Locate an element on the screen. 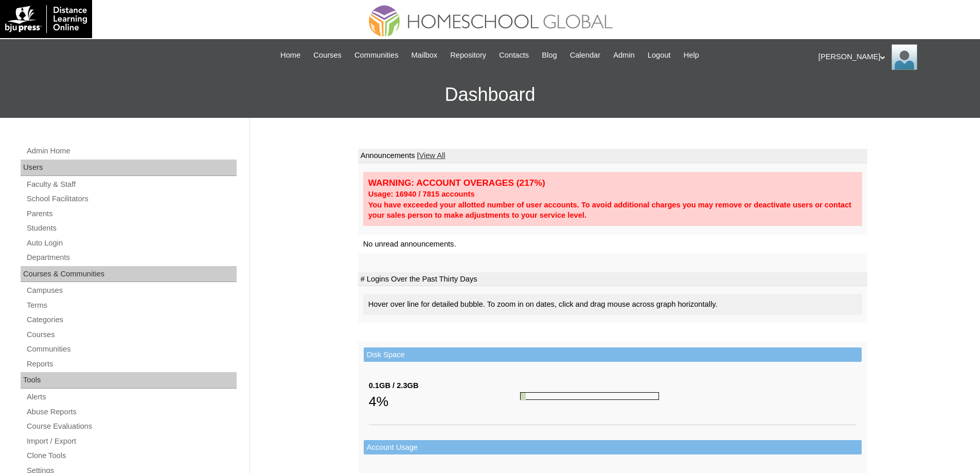  a: Import / Export is located at coordinates (131, 441).